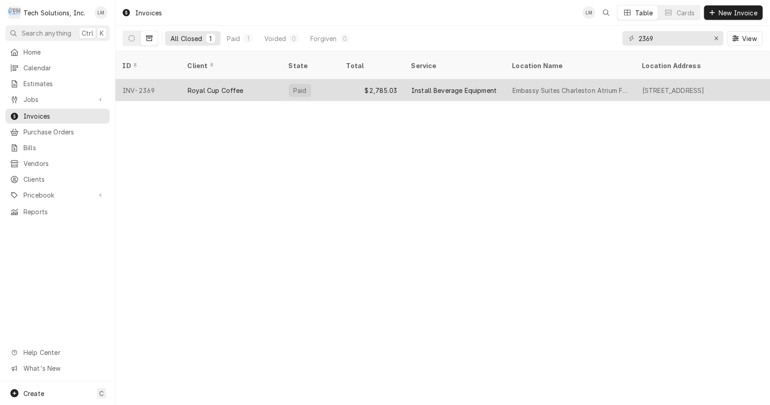 This screenshot has width=770, height=405. What do you see at coordinates (230, 65) in the screenshot?
I see `div: Client` at bounding box center [230, 65].